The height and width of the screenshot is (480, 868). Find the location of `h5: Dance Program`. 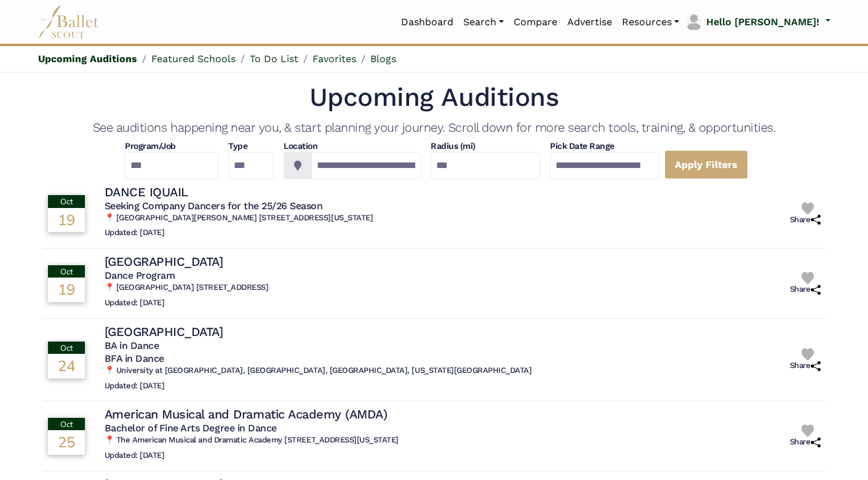

h5: Dance Program is located at coordinates (186, 276).